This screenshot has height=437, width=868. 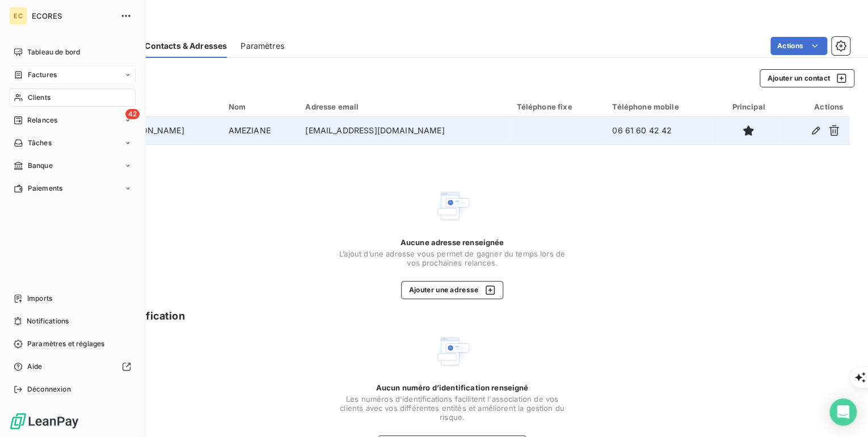 I want to click on span: ECORES, so click(x=72, y=16).